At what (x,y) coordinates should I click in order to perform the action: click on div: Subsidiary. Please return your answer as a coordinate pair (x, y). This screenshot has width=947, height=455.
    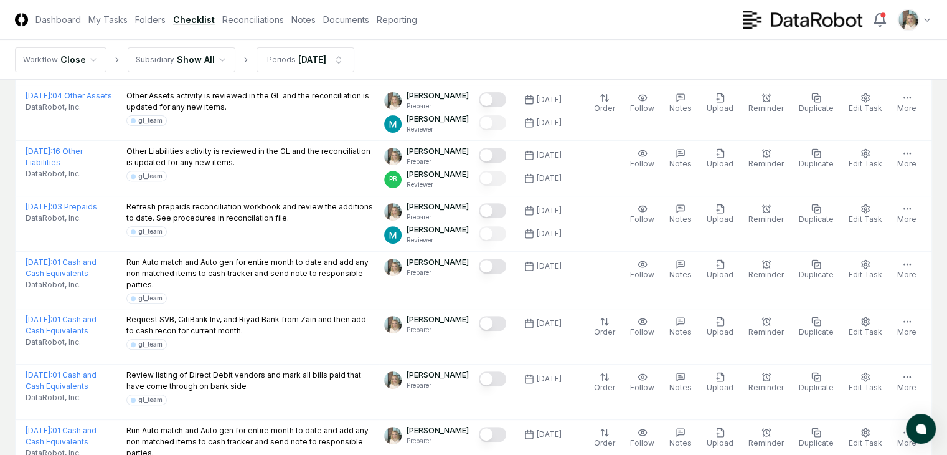
    Looking at the image, I should click on (155, 60).